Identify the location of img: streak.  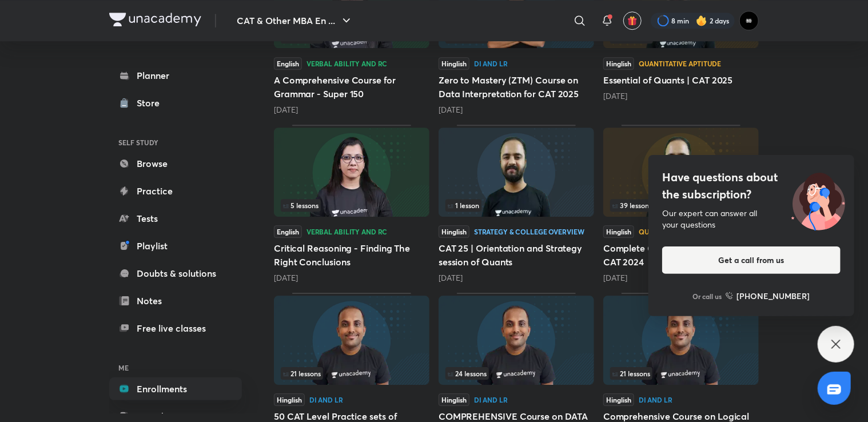
(702, 21).